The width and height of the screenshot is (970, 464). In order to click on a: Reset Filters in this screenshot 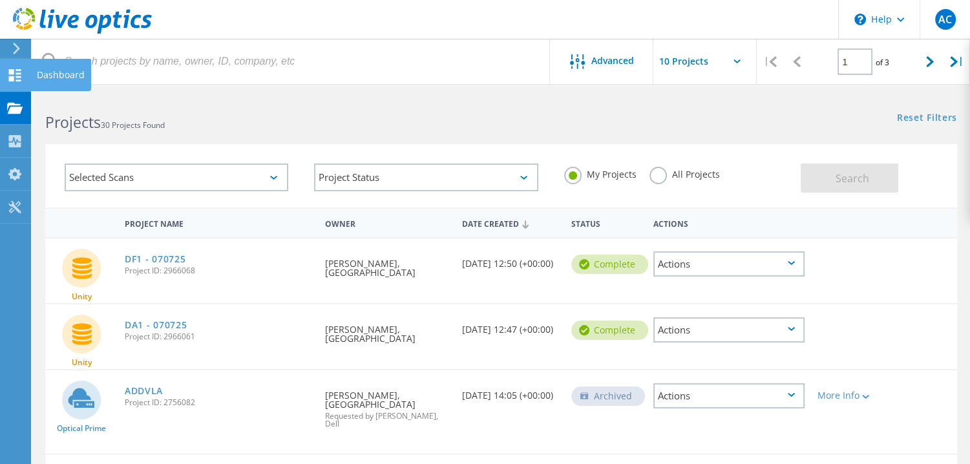, I will do `click(927, 118)`.